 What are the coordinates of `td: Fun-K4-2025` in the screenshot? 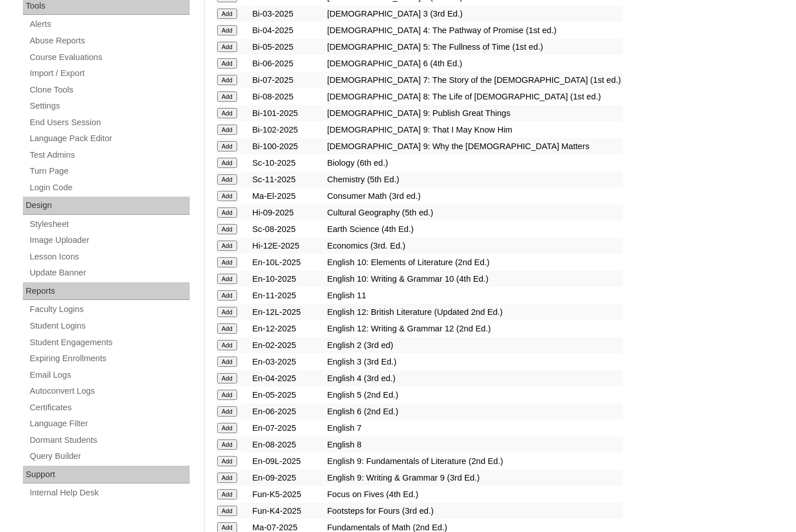 It's located at (288, 511).